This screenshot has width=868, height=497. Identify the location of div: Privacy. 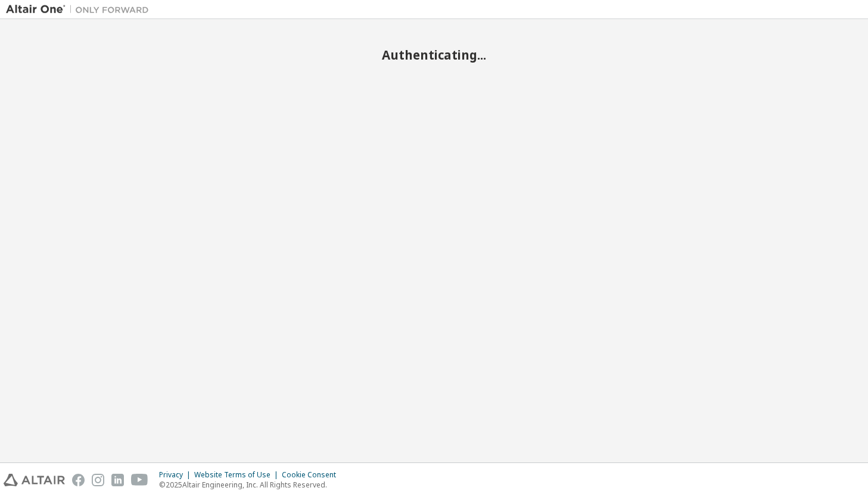
(176, 475).